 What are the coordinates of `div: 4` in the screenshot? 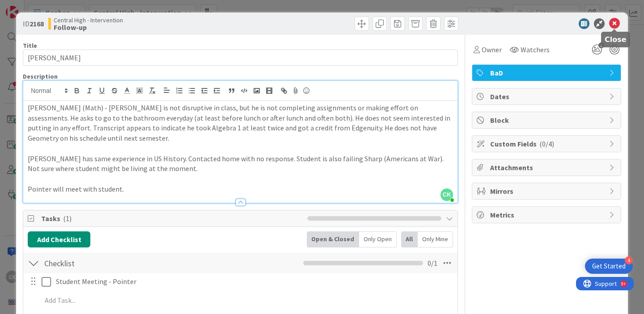 It's located at (629, 261).